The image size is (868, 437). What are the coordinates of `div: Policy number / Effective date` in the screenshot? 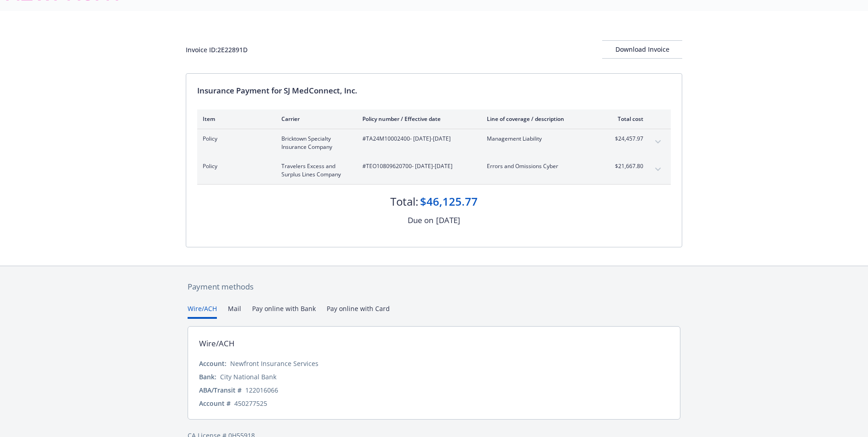 It's located at (417, 119).